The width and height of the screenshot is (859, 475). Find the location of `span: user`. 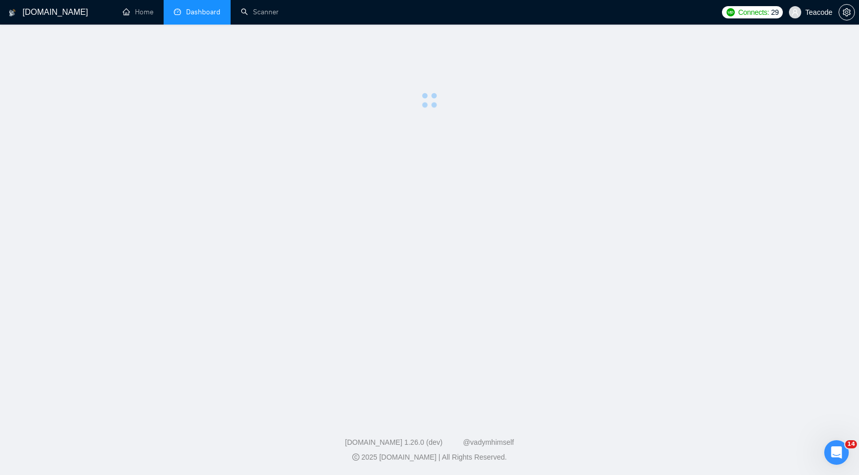

span: user is located at coordinates (796, 12).